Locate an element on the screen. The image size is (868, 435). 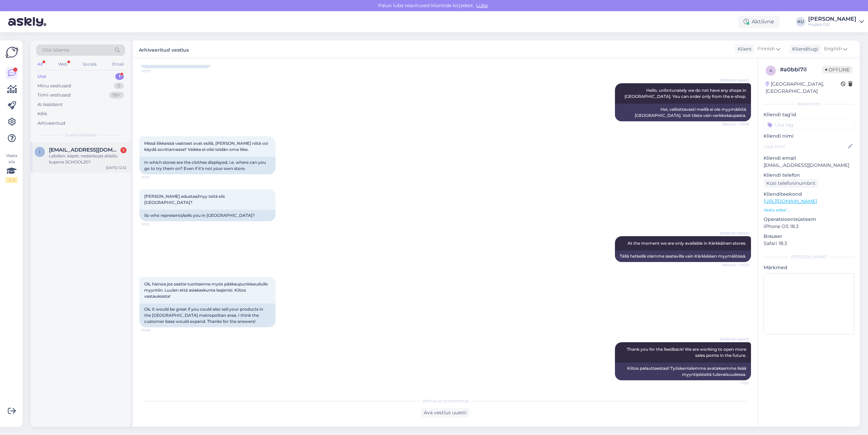
span: Nähtud ✓ 10:20 is located at coordinates (735, 265).